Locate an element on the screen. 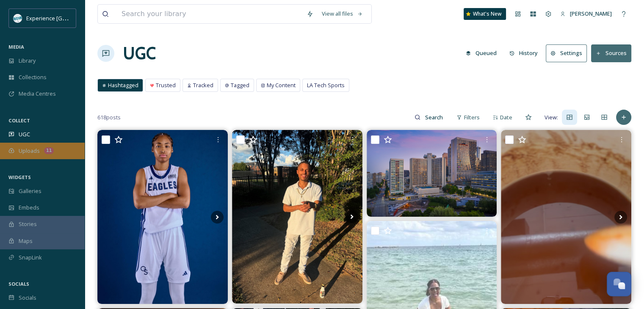 The height and width of the screenshot is (309, 644). span: UGC is located at coordinates (24, 134).